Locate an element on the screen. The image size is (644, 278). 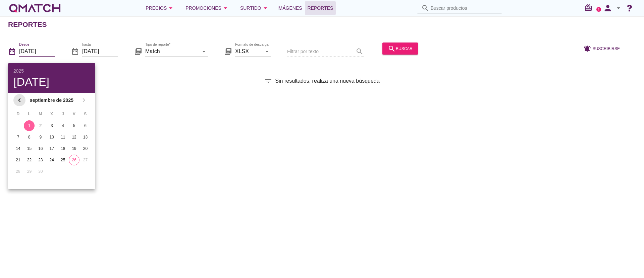
div: 18 is located at coordinates (63, 149).